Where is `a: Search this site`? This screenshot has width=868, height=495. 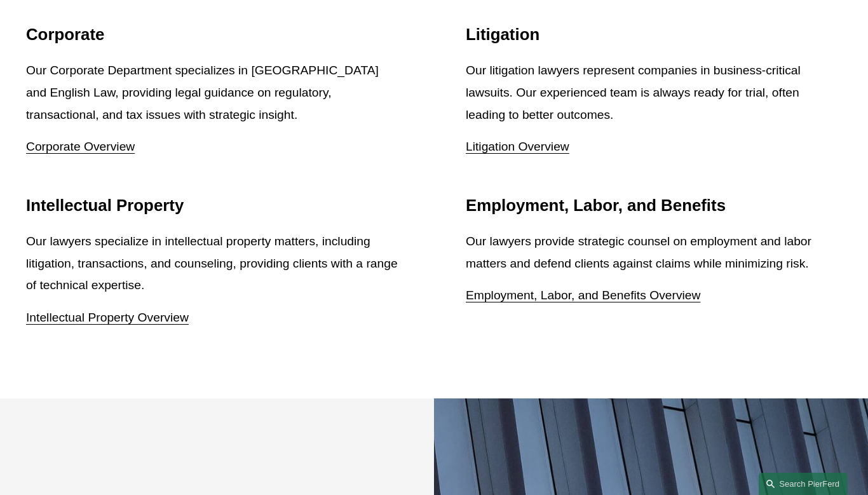 a: Search this site is located at coordinates (803, 484).